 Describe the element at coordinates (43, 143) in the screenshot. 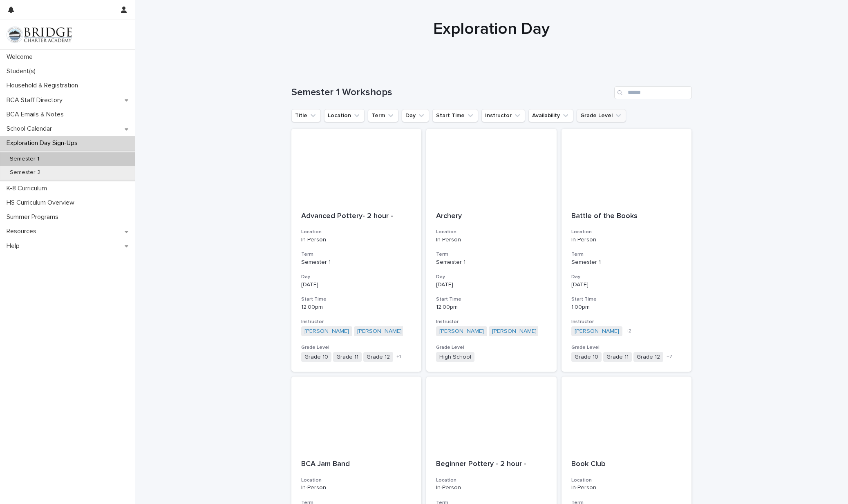

I see `p: Exploration Day Sign-Ups` at that location.